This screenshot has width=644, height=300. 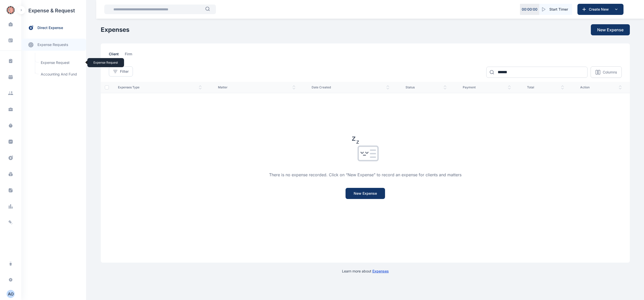 What do you see at coordinates (50, 28) in the screenshot?
I see `span: direct expense` at bounding box center [50, 28].